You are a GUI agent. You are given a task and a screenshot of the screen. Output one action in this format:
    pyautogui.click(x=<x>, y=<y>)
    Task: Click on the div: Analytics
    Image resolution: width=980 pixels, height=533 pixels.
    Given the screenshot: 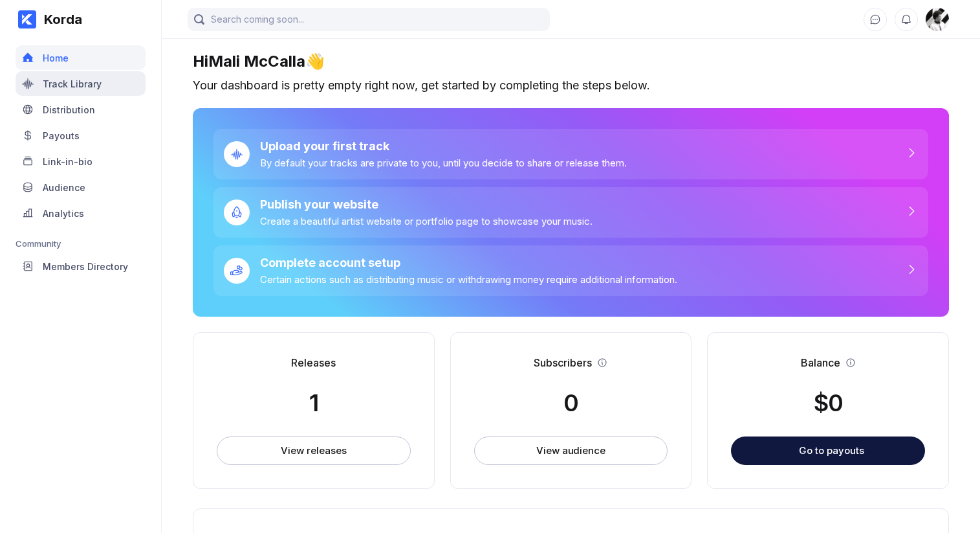 What is the action you would take?
    pyautogui.click(x=64, y=213)
    